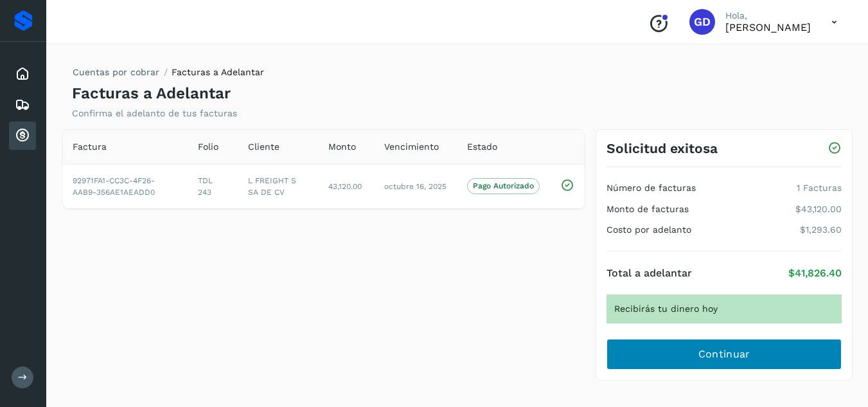 The width and height of the screenshot is (868, 407). Describe the element at coordinates (724, 309) in the screenshot. I see `div: Recibirás tu dinero hoy` at that location.